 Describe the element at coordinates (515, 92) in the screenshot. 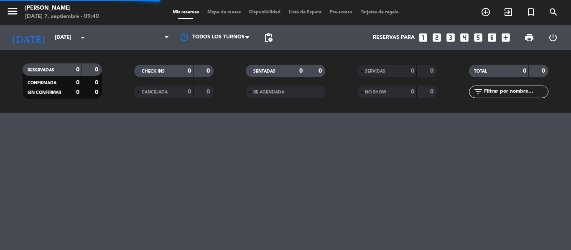

I see `input: Filtrar por nombre...` at that location.